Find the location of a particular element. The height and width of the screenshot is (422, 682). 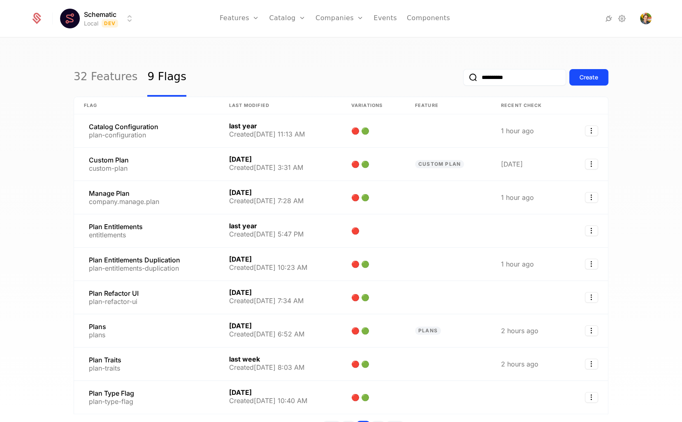

th: Last Modified is located at coordinates (280, 106).